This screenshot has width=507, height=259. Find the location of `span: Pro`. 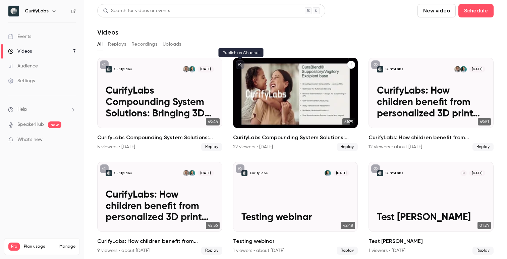

span: Pro is located at coordinates (14, 246).